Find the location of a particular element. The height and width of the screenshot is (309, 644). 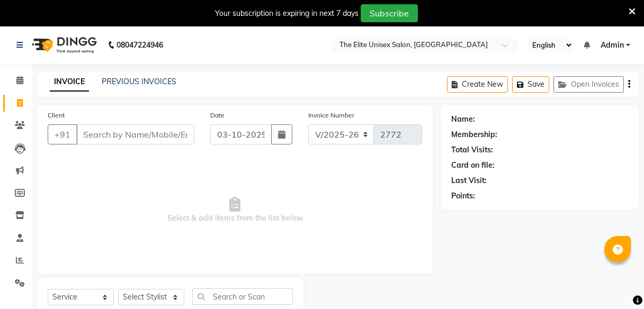

span: Select & add items from the list below is located at coordinates (235, 210).